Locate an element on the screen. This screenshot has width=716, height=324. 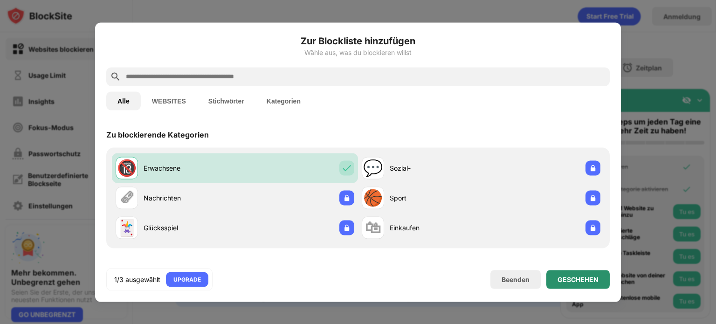
button: WEBSITES is located at coordinates (169, 101).